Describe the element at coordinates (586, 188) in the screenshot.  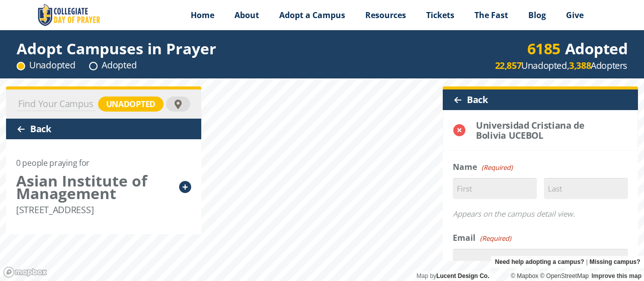
I see `input: Last` at that location.